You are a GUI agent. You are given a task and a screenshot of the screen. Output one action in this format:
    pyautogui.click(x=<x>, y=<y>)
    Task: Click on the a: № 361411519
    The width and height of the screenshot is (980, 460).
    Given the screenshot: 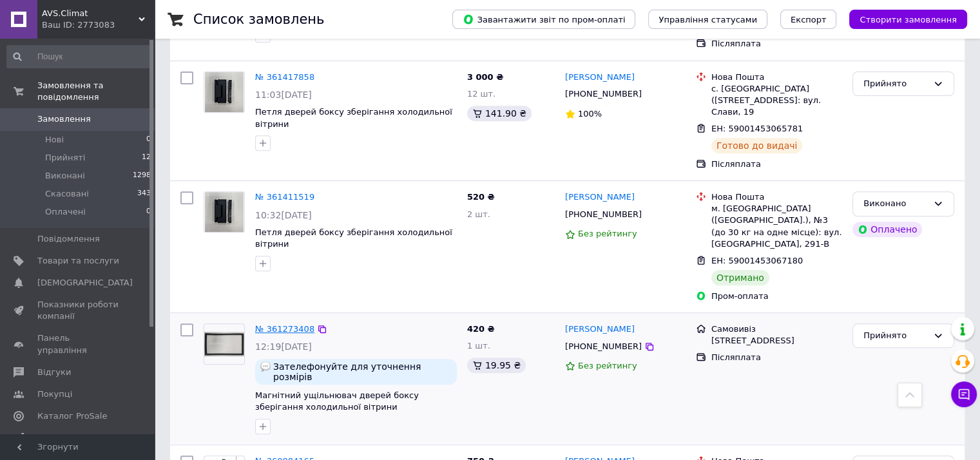 What is the action you would take?
    pyautogui.click(x=285, y=197)
    